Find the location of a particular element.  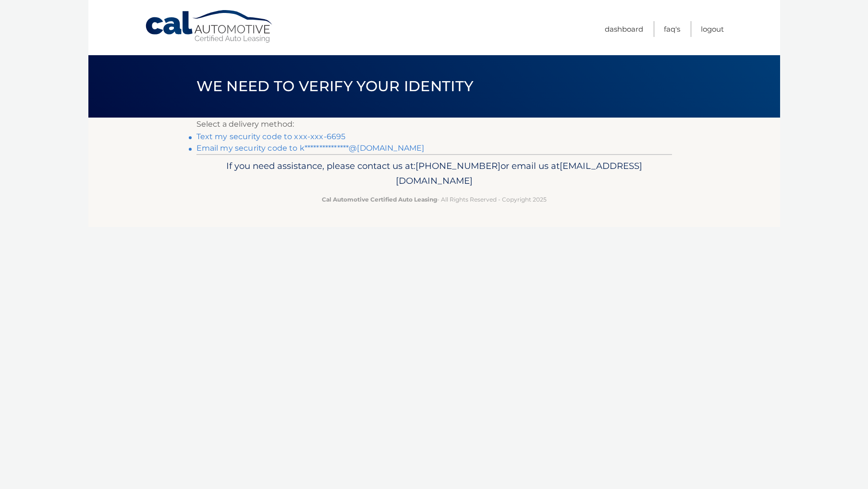

strong: Cal Automotive Certified Auto Leasing is located at coordinates (379, 199).